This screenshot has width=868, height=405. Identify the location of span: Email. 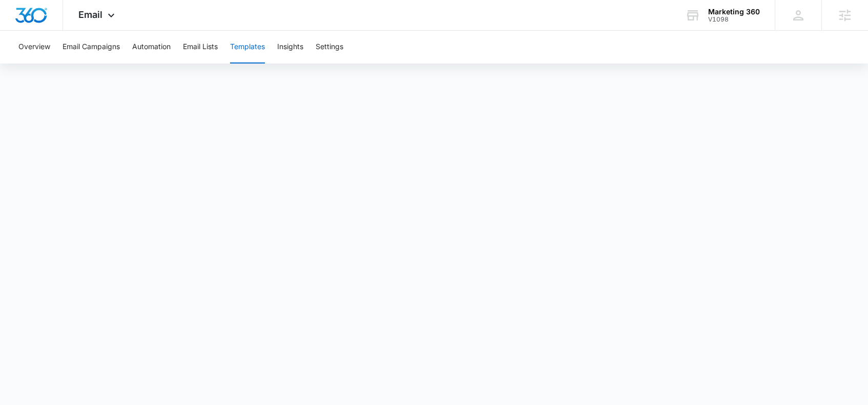
(90, 14).